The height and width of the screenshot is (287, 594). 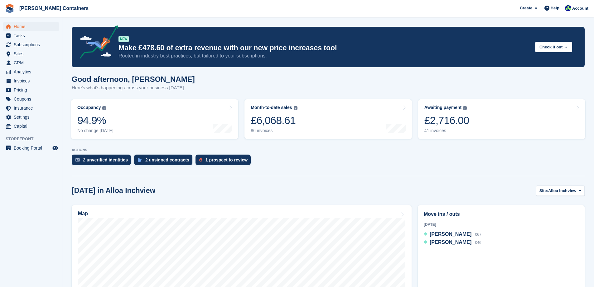 What do you see at coordinates (34, 139) in the screenshot?
I see `span: Storefront` at bounding box center [34, 139].